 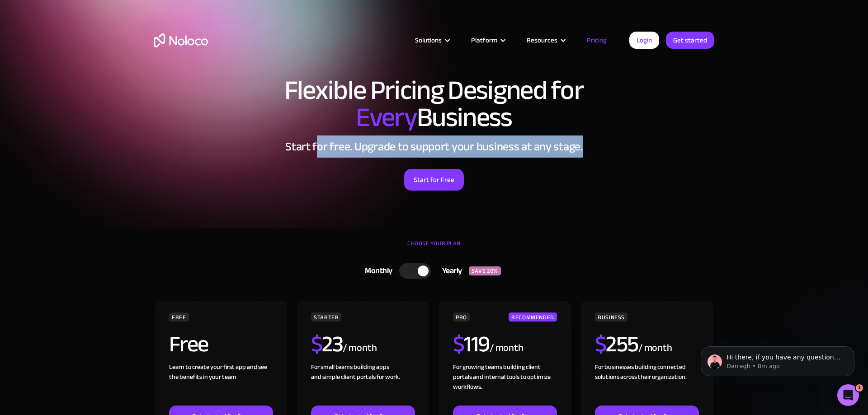 What do you see at coordinates (327, 344) in the screenshot?
I see `h2: 23` at bounding box center [327, 344].